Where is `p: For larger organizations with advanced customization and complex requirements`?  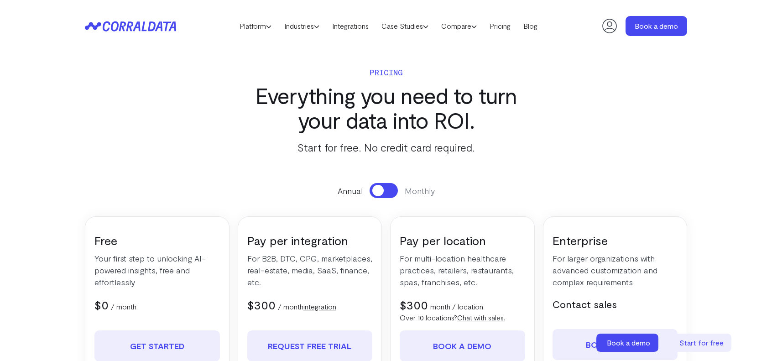 p: For larger organizations with advanced customization and complex requirements is located at coordinates (615, 270).